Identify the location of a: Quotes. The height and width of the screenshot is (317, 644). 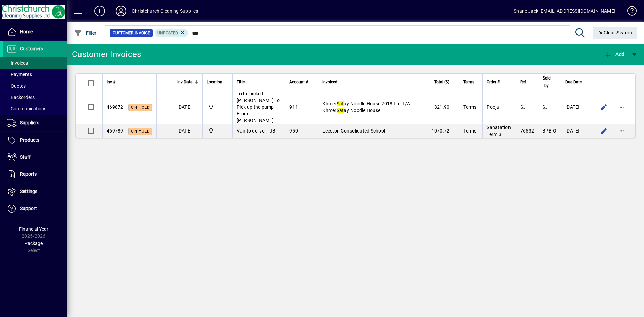
(35, 86).